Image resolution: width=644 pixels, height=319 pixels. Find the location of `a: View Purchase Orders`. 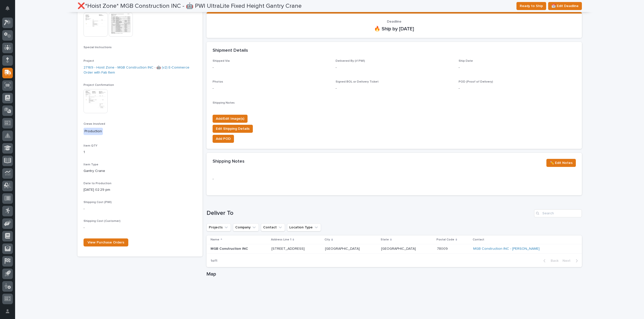

a: View Purchase Orders is located at coordinates (106, 243).